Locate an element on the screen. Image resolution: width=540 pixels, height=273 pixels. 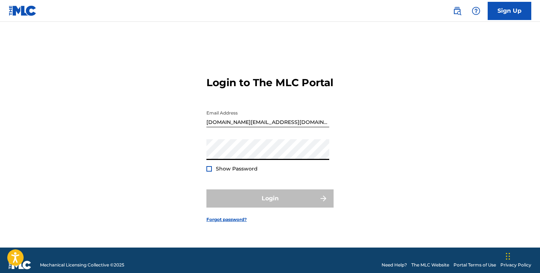
a: Public Search is located at coordinates (457, 11).